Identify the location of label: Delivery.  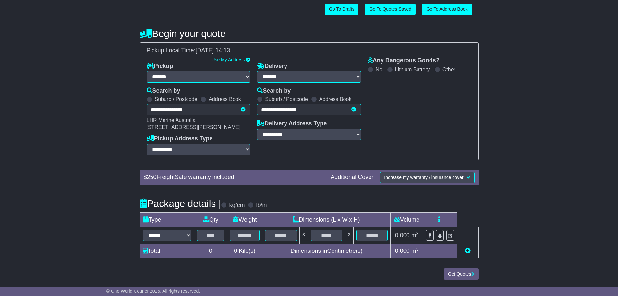
(272, 66).